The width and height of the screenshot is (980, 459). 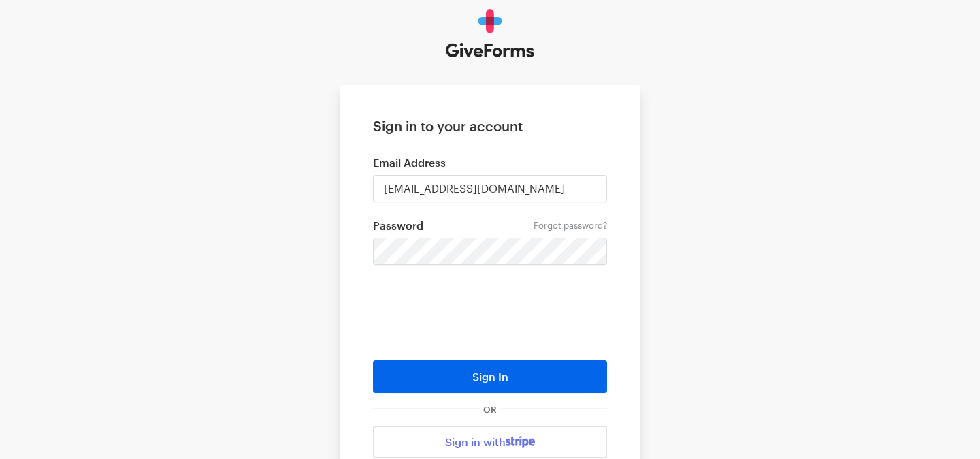 I want to click on img: stripe-07469f1003232ad58a8838275b02f7af1ac9ba95304e10fa954b414cd571f63b.svg, so click(x=520, y=442).